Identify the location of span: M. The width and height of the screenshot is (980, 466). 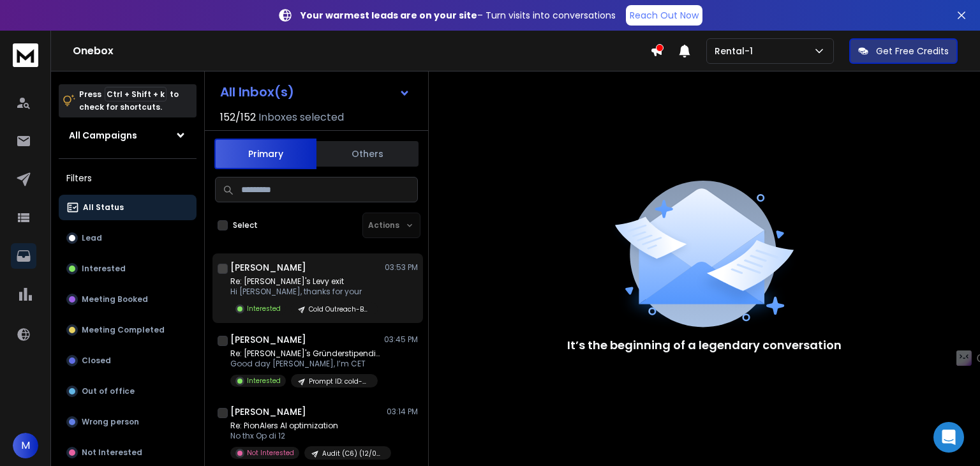
(26, 445).